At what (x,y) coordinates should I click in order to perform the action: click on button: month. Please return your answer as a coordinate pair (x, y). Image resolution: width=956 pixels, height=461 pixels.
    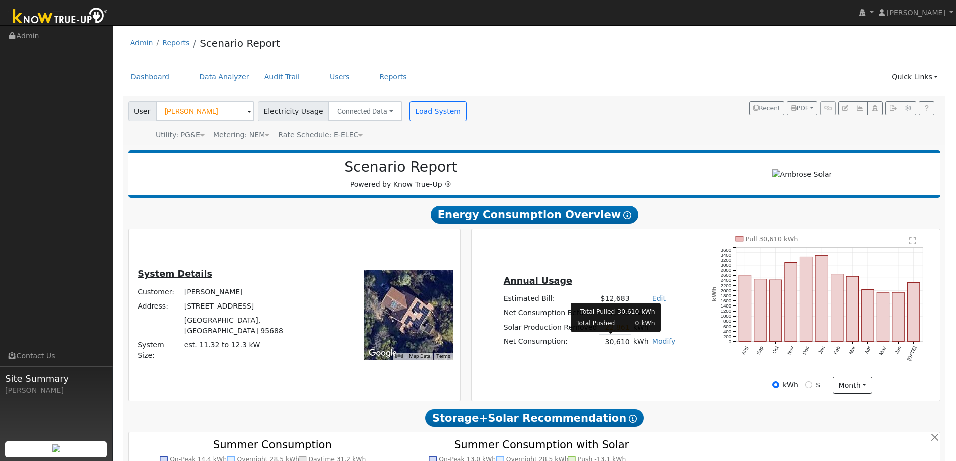
    Looking at the image, I should click on (852, 385).